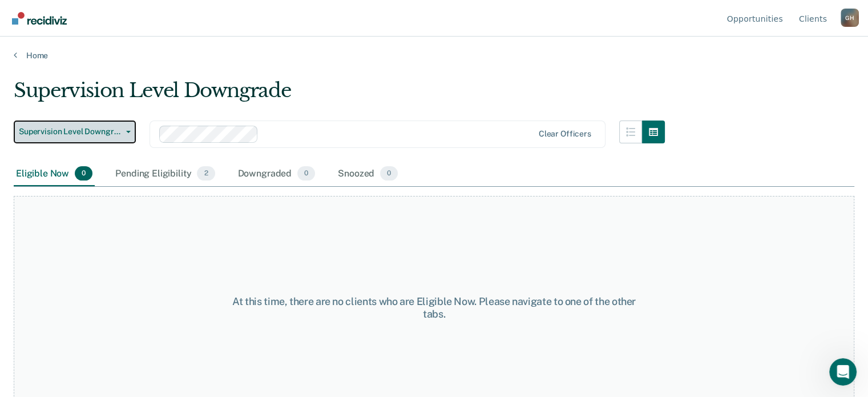 The image size is (868, 397). I want to click on button: Supervision Level Downgrade, so click(75, 132).